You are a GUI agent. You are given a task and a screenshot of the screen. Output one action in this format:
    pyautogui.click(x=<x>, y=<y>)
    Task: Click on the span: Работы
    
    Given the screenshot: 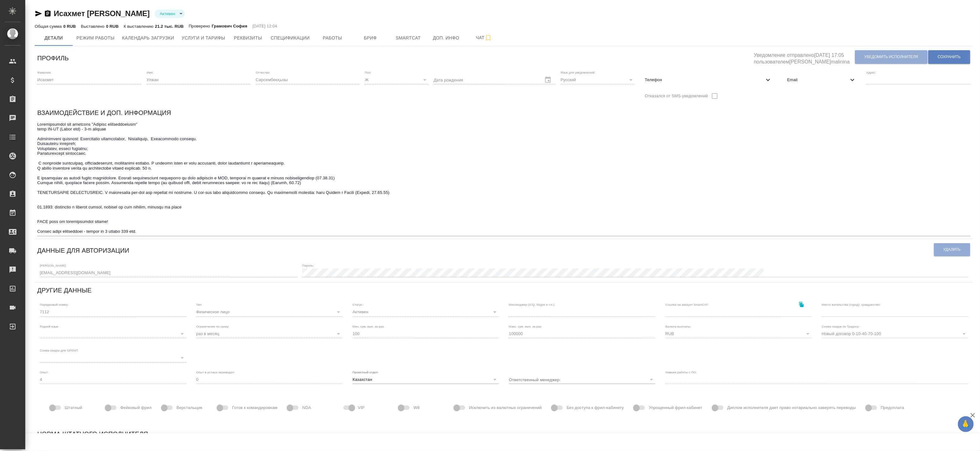 What is the action you would take?
    pyautogui.click(x=333, y=38)
    